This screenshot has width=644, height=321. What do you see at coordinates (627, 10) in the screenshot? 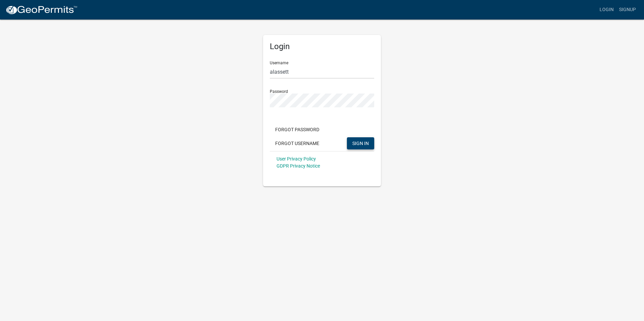
I see `a: Signup` at bounding box center [627, 10].